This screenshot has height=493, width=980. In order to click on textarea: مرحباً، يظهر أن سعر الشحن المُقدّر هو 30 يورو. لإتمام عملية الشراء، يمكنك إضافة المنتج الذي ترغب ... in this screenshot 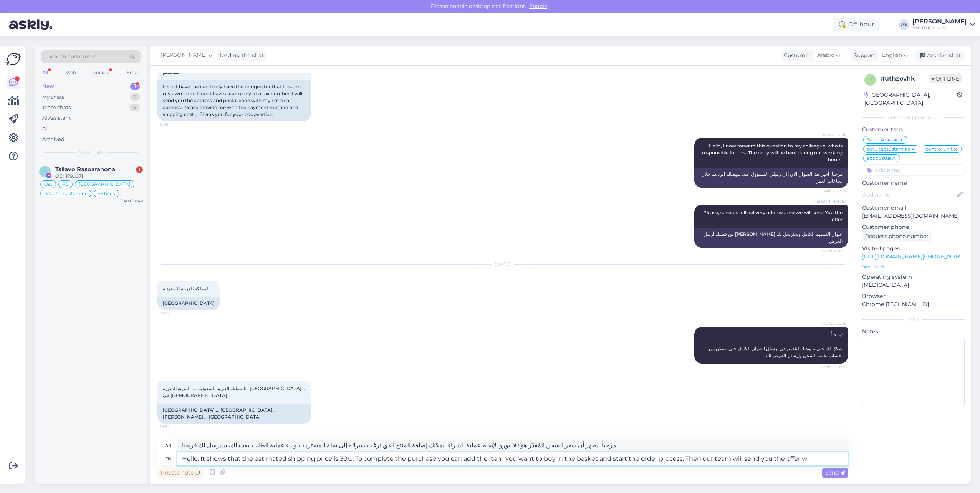, I will do `click(513, 445)`.